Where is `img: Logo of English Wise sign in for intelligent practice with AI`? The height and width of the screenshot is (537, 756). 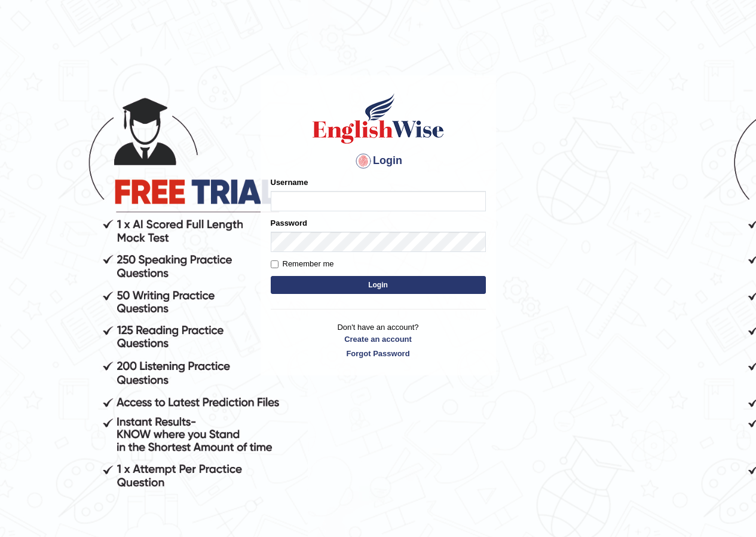
img: Logo of English Wise sign in for intelligent practice with AI is located at coordinates (378, 119).